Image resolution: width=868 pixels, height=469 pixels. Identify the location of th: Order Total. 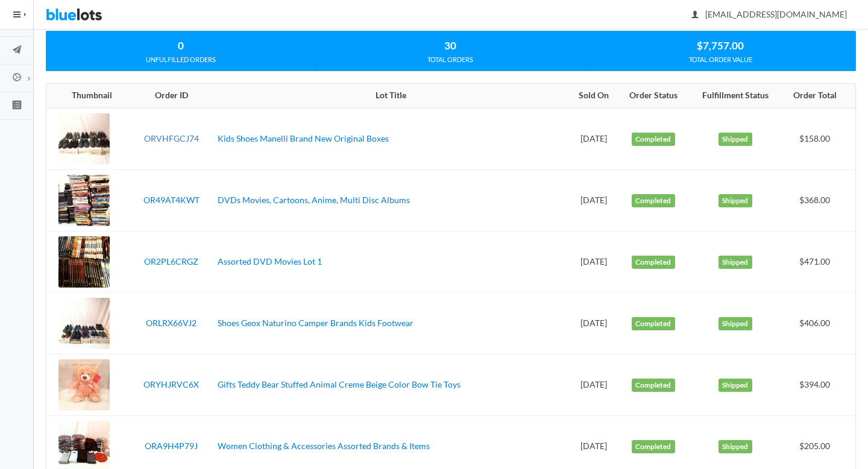
(819, 96).